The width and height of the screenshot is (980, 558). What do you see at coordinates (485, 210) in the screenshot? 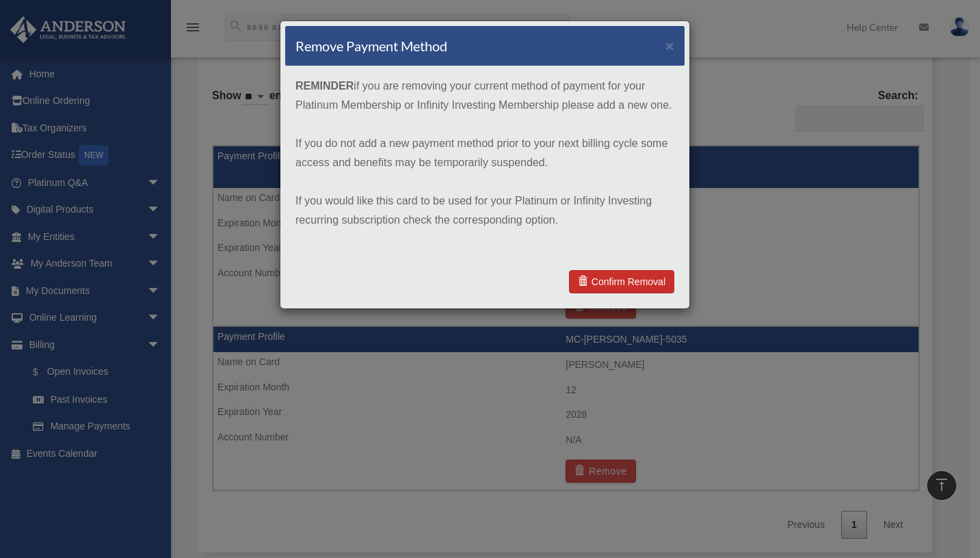
I see `p: If you would like this card to be used for your Platinum or Infinity Investing recurring subscrip...` at bounding box center [485, 210].